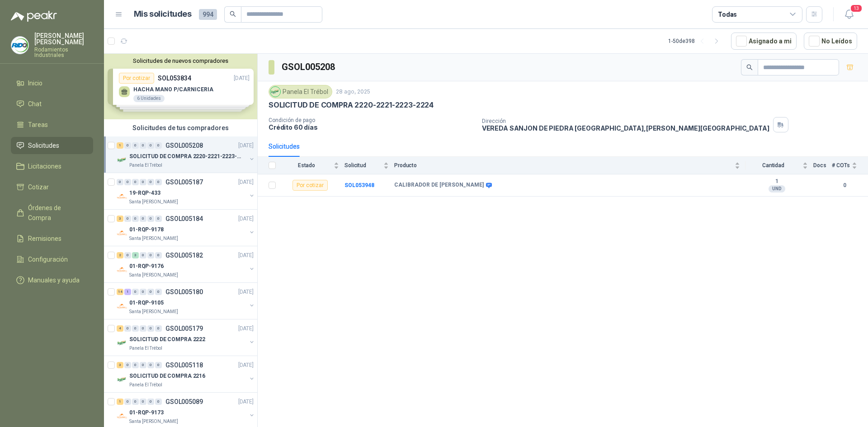 Image resolution: width=868 pixels, height=427 pixels. Describe the element at coordinates (779, 165) in the screenshot. I see `th: Cantidad` at that location.